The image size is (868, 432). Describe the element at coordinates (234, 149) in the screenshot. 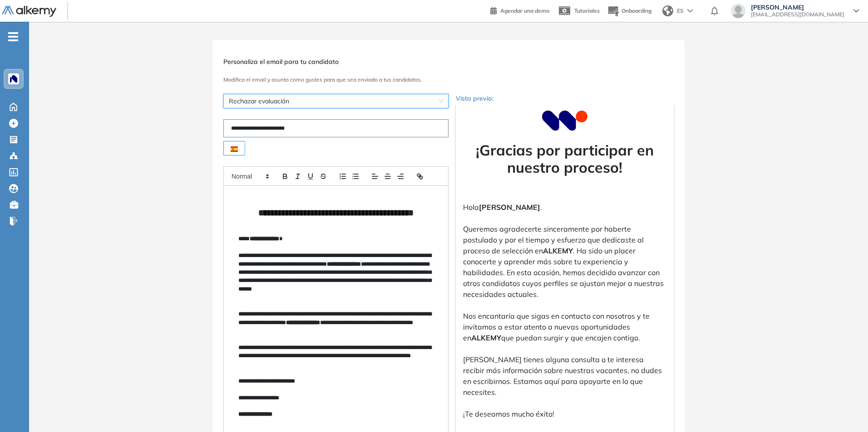

I see `img: ESP` at that location.